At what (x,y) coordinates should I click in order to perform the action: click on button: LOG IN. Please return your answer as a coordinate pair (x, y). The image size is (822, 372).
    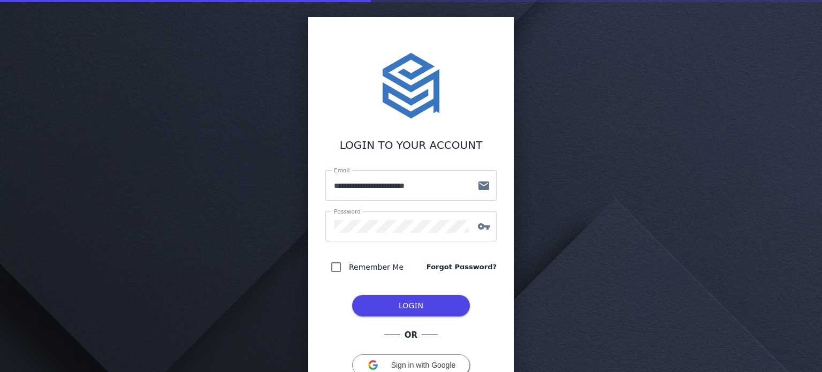
    Looking at the image, I should click on (411, 306).